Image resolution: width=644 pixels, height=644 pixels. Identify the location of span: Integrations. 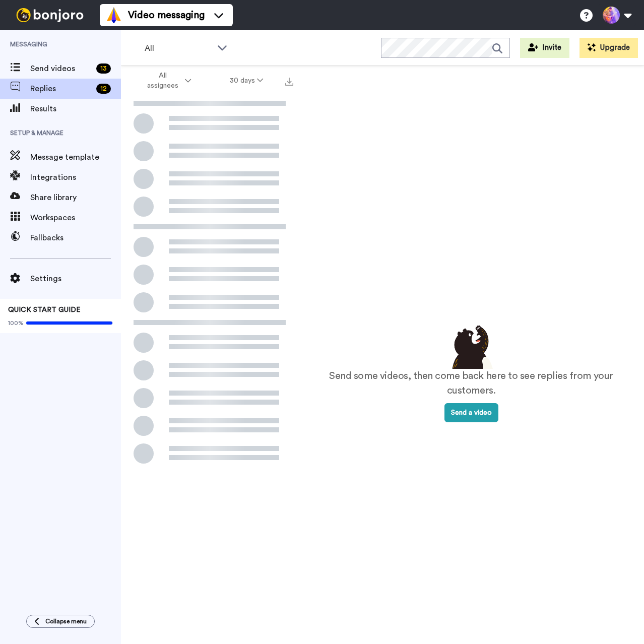
(75, 177).